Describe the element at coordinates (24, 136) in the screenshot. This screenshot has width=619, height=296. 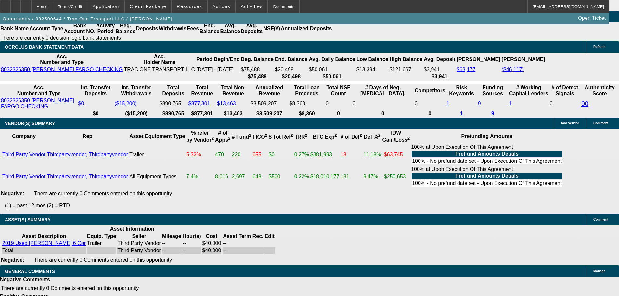
I see `b: Company` at that location.